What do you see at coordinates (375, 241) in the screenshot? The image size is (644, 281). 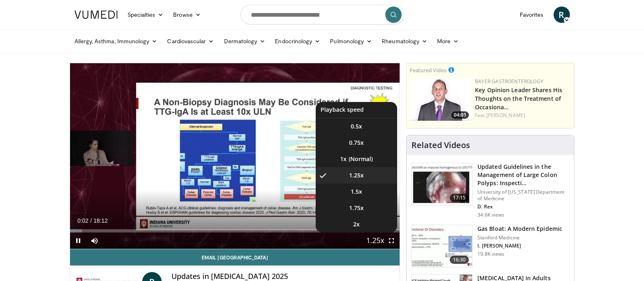 I see `button: Playback Rate` at bounding box center [375, 241].